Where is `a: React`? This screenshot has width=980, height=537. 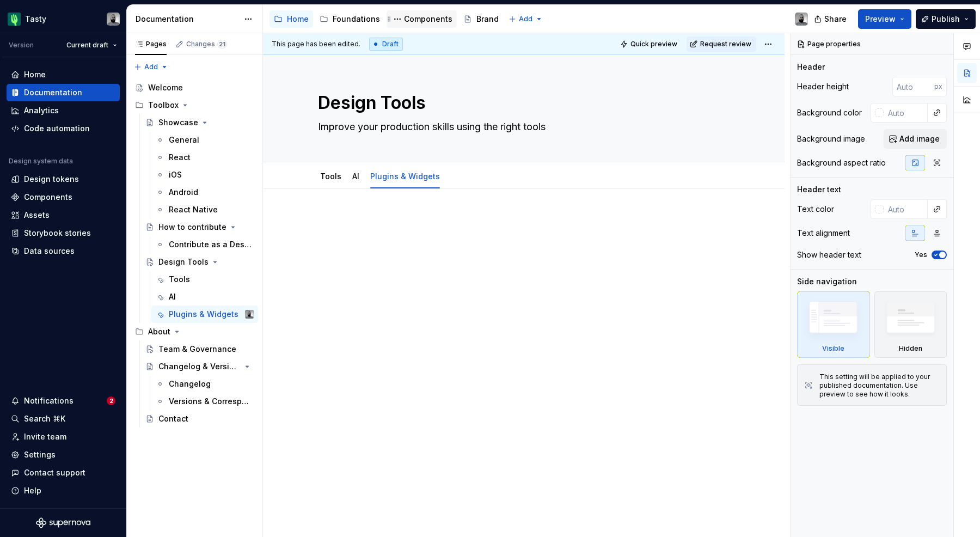
a: React is located at coordinates (204, 157).